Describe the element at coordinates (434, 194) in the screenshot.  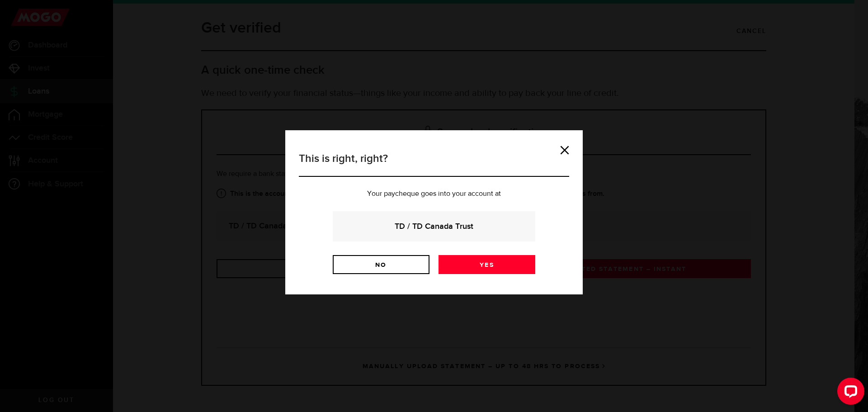
I see `p: Your paycheque goes into your account at` at that location.